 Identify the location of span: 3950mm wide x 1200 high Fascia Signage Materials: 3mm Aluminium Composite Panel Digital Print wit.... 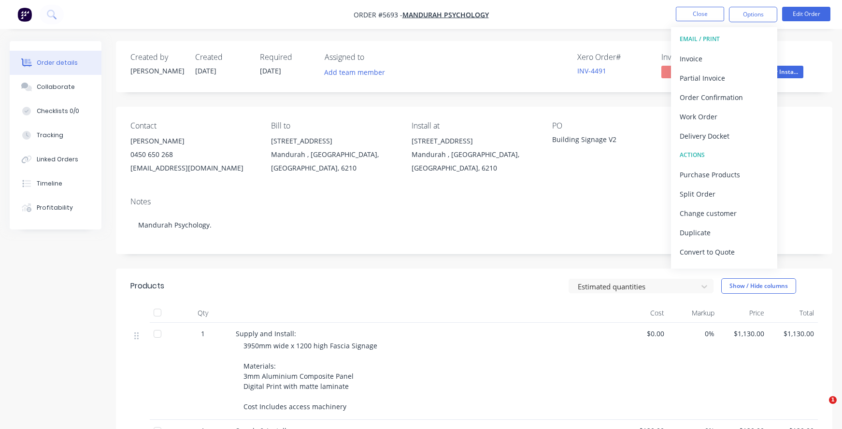
(310, 376).